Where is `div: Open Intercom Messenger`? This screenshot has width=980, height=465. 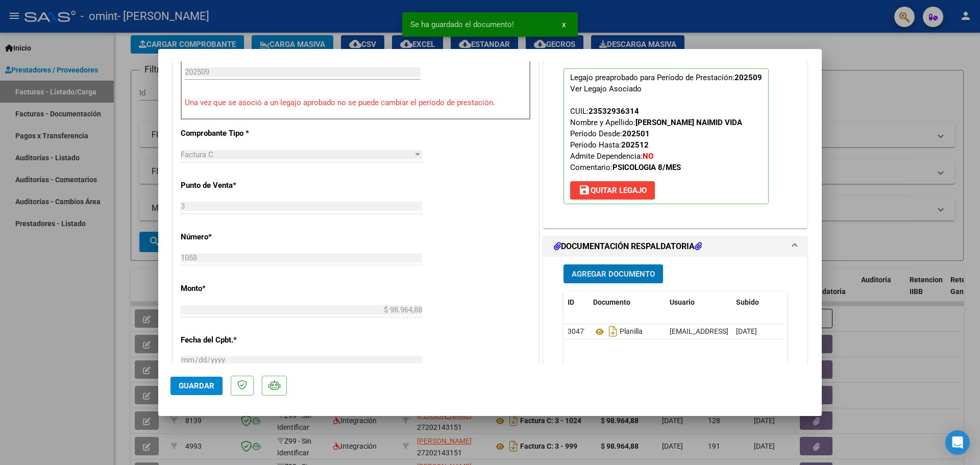 div: Open Intercom Messenger is located at coordinates (957, 443).